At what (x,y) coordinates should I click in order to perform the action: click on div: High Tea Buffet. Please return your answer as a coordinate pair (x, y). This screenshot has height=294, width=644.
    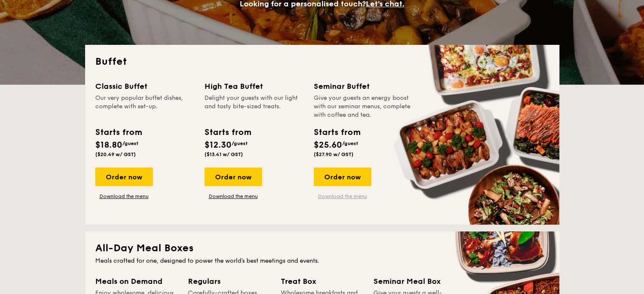
    Looking at the image, I should click on (254, 86).